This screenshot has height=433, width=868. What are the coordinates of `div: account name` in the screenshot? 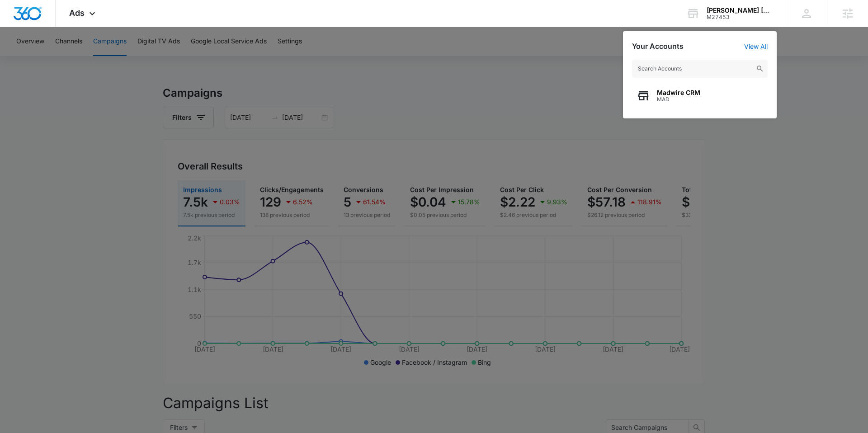 It's located at (740, 10).